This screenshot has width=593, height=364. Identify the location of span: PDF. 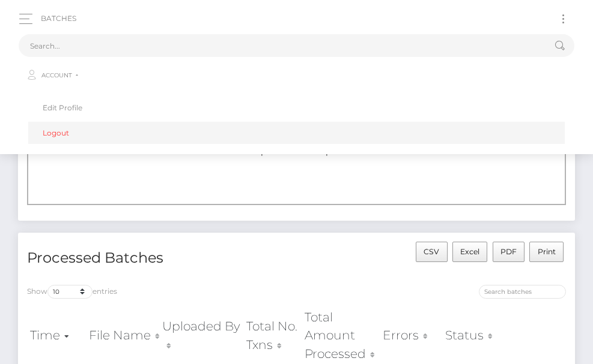
(508, 252).